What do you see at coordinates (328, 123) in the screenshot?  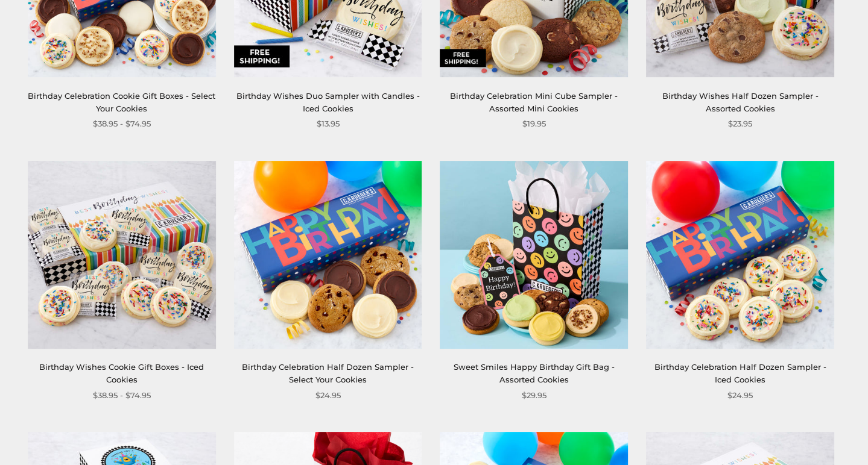 I see `span: $13.95` at bounding box center [328, 123].